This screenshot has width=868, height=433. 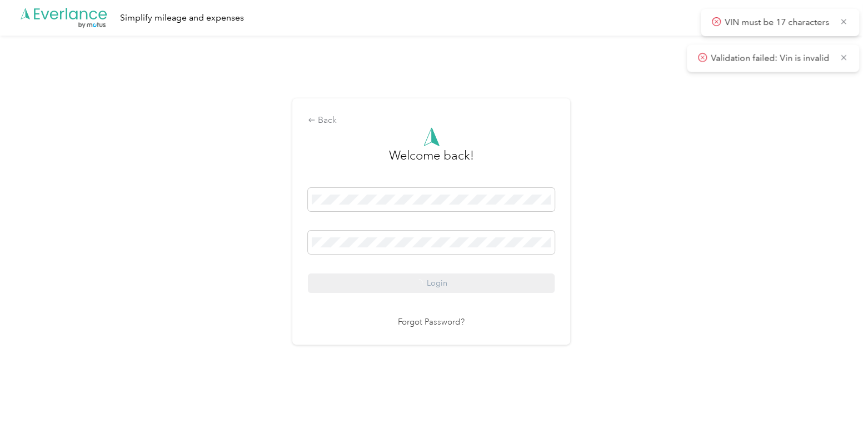 What do you see at coordinates (431, 161) in the screenshot?
I see `h3: greeting` at bounding box center [431, 161].